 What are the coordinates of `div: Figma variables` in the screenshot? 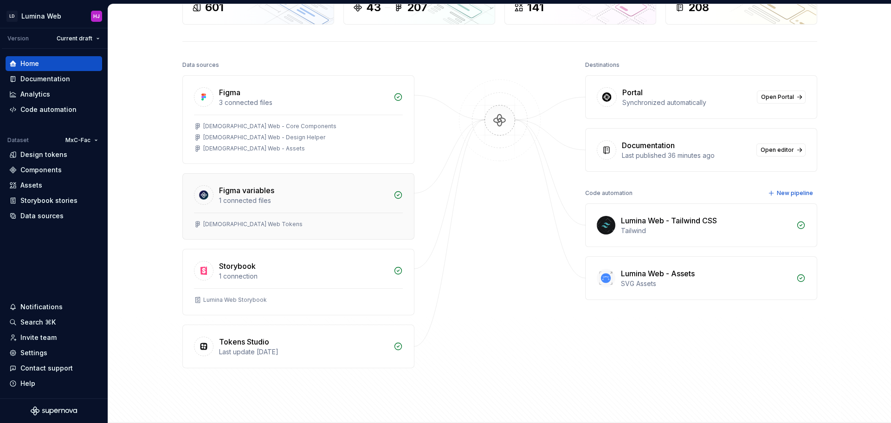 It's located at (246, 190).